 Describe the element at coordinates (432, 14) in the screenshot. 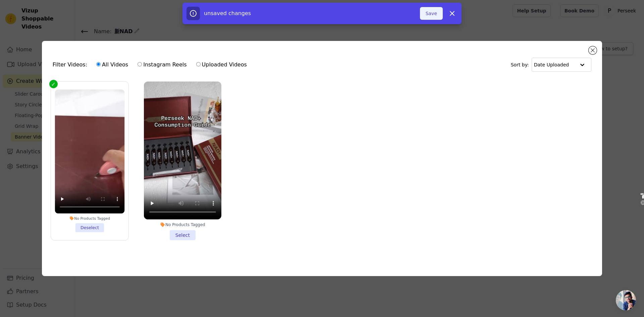

I see `button: Save` at that location.